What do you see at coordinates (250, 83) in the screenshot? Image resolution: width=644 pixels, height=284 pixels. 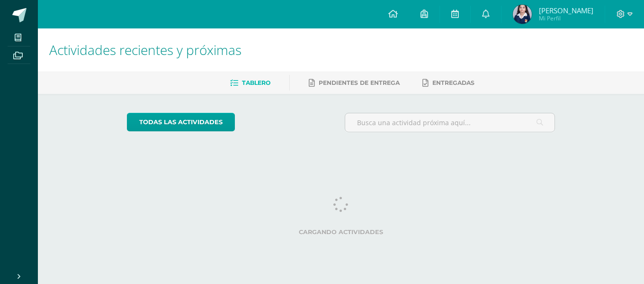 I see `a: Tablero` at bounding box center [250, 83].